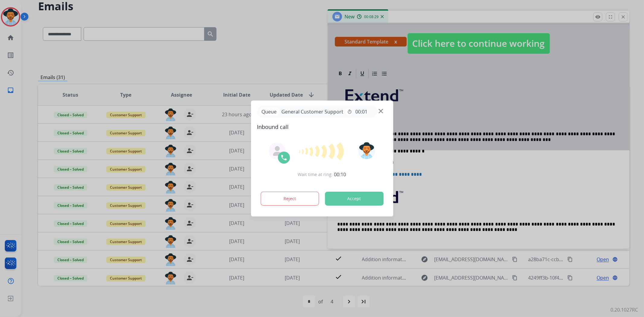  Describe the element at coordinates (361, 112) in the screenshot. I see `span: 00:01` at that location.